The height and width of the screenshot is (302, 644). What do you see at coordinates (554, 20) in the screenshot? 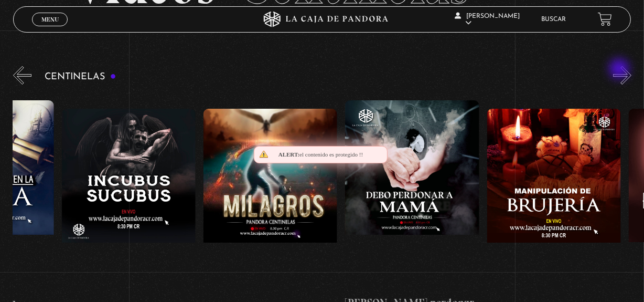
I see `a: Buscar` at bounding box center [554, 20].